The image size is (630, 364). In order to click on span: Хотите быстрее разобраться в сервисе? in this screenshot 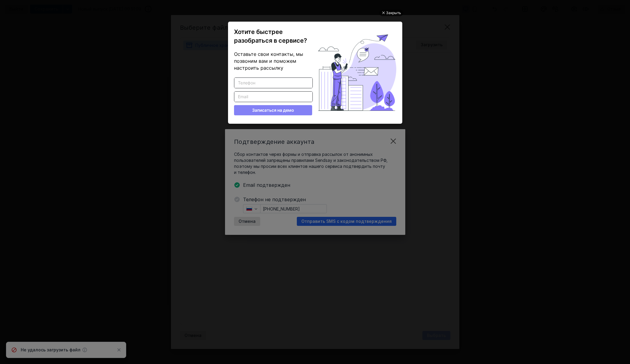, I will do `click(270, 36)`.